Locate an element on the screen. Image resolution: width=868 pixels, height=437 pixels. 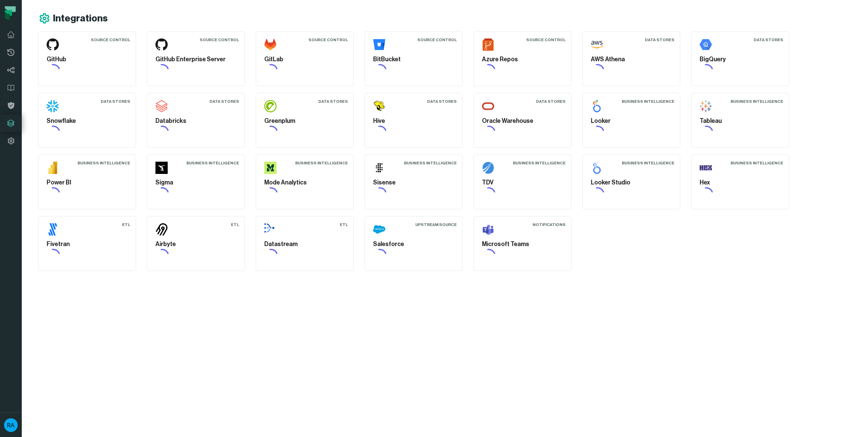
h5: Airbyte is located at coordinates (196, 244).